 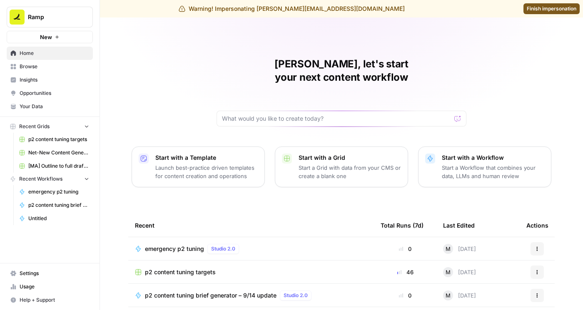 I want to click on a: Net-New Content Generator - Grid Template, so click(x=54, y=153).